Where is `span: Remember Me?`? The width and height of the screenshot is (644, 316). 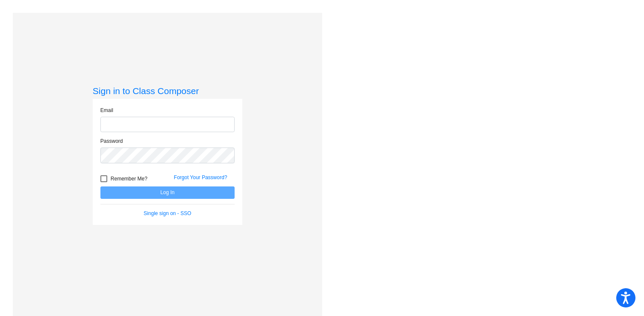
span: Remember Me? is located at coordinates (129, 179).